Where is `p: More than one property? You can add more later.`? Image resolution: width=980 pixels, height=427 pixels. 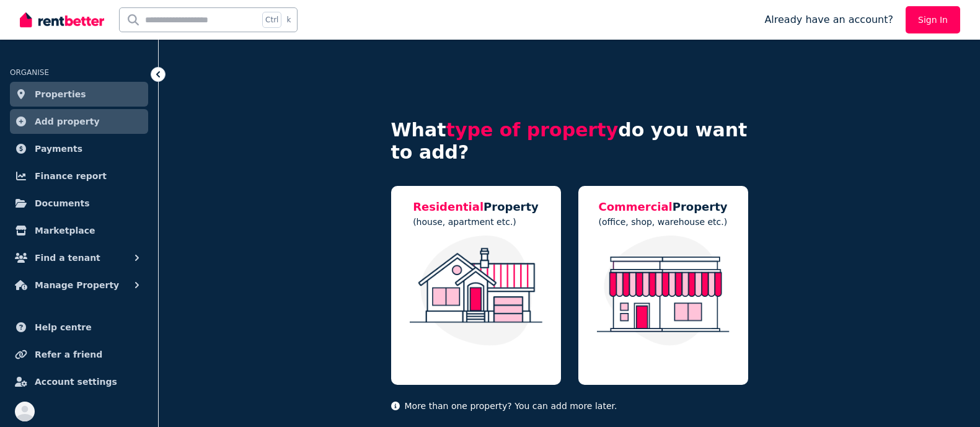 p: More than one property? You can add more later. is located at coordinates (570, 406).